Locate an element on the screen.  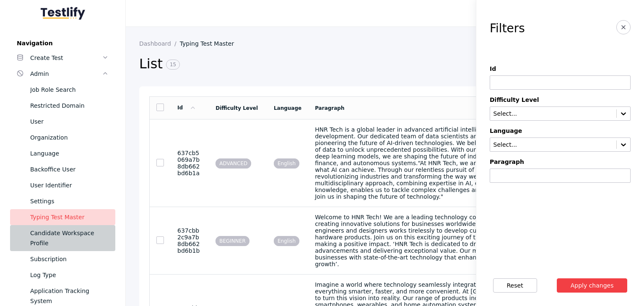
section: 637cb5069a7b8db662bd6b1a is located at coordinates (189, 163).